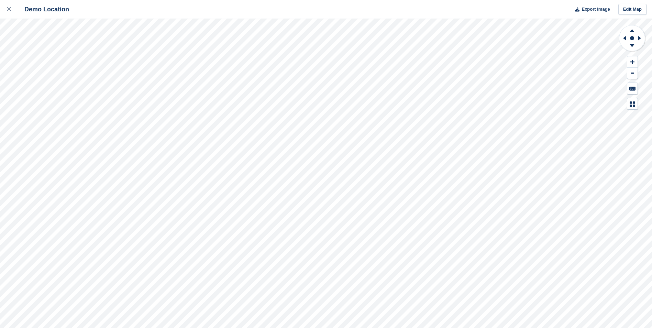 The image size is (652, 328). Describe the element at coordinates (632, 9) in the screenshot. I see `a: Edit Map` at that location.